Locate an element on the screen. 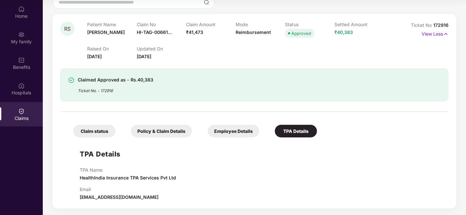  div: TPA Details is located at coordinates (296, 131).